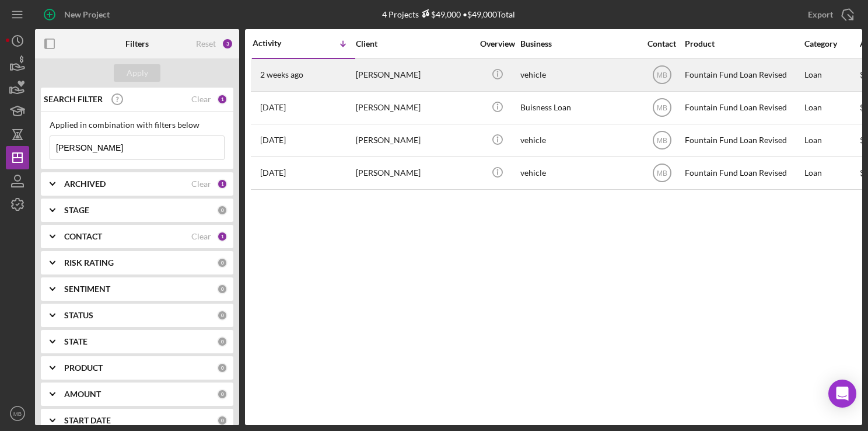 The width and height of the screenshot is (868, 431). I want to click on div: 3, so click(227, 44).